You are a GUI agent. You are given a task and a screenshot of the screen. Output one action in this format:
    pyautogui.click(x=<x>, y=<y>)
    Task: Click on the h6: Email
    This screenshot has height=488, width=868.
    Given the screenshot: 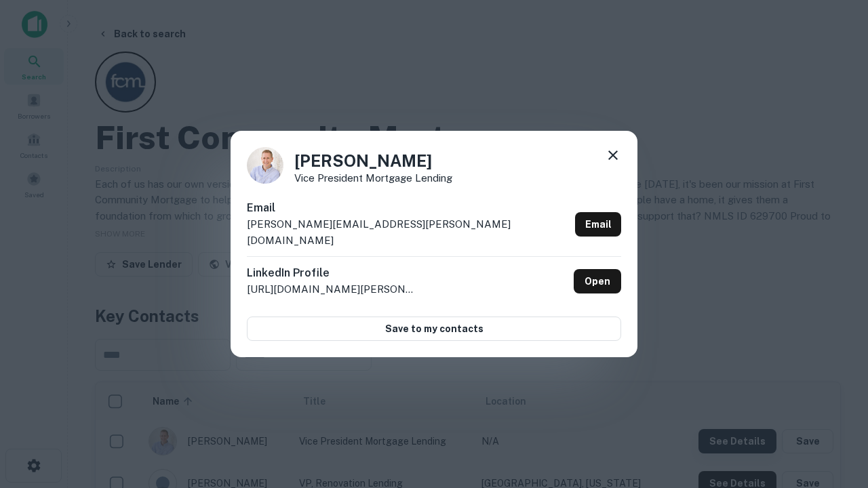 What is the action you would take?
    pyautogui.click(x=408, y=208)
    